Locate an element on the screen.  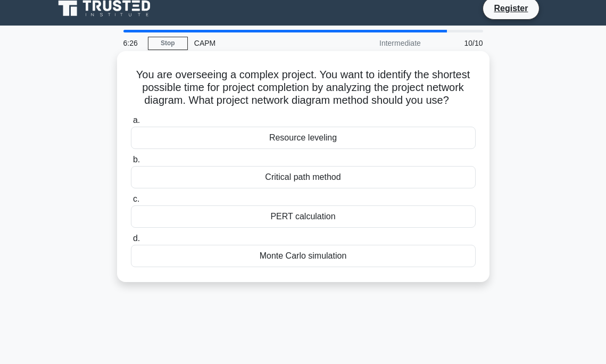
div: Critical path method is located at coordinates (303, 177).